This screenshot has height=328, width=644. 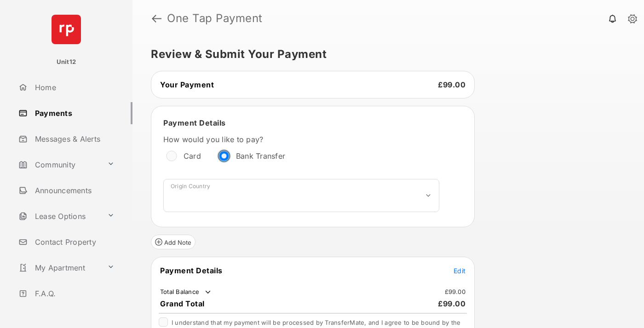 I want to click on strong: One Tap Payment, so click(x=215, y=19).